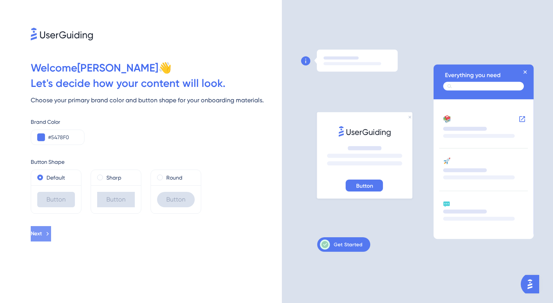 This screenshot has width=553, height=303. Describe the element at coordinates (114, 177) in the screenshot. I see `label: Sharp` at that location.